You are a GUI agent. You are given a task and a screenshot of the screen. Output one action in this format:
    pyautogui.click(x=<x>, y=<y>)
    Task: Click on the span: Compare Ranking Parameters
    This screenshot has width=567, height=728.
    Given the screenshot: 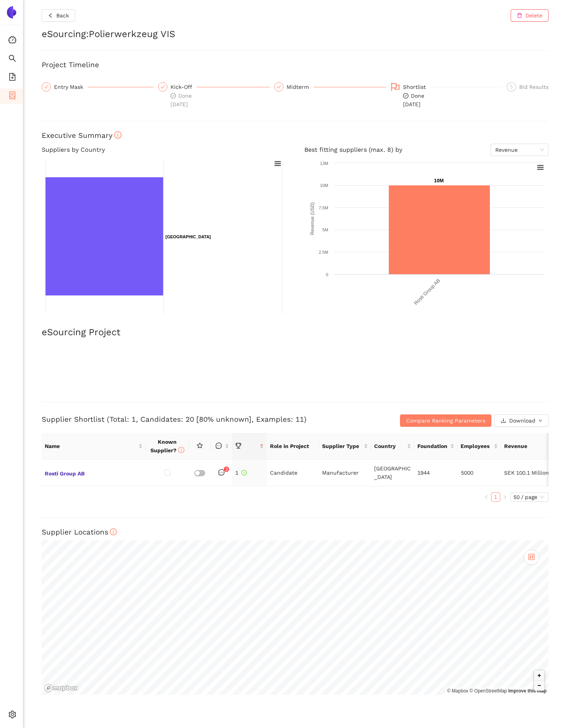 What is the action you would take?
    pyautogui.click(x=446, y=420)
    